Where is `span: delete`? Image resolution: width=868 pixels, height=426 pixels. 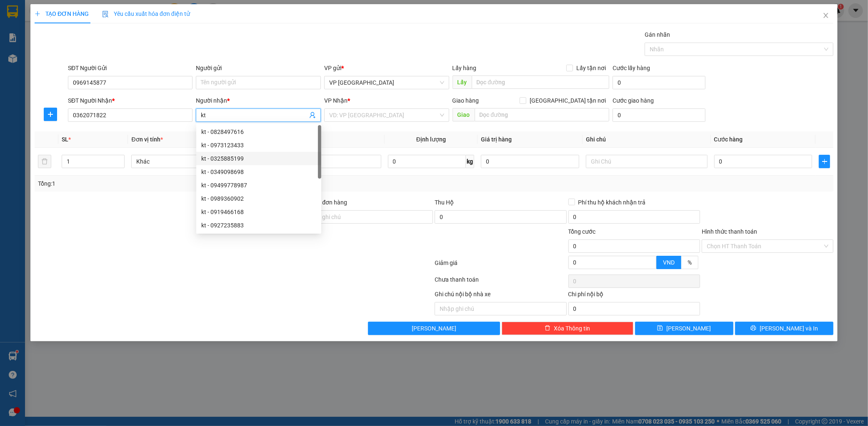 span: delete is located at coordinates (548, 328).